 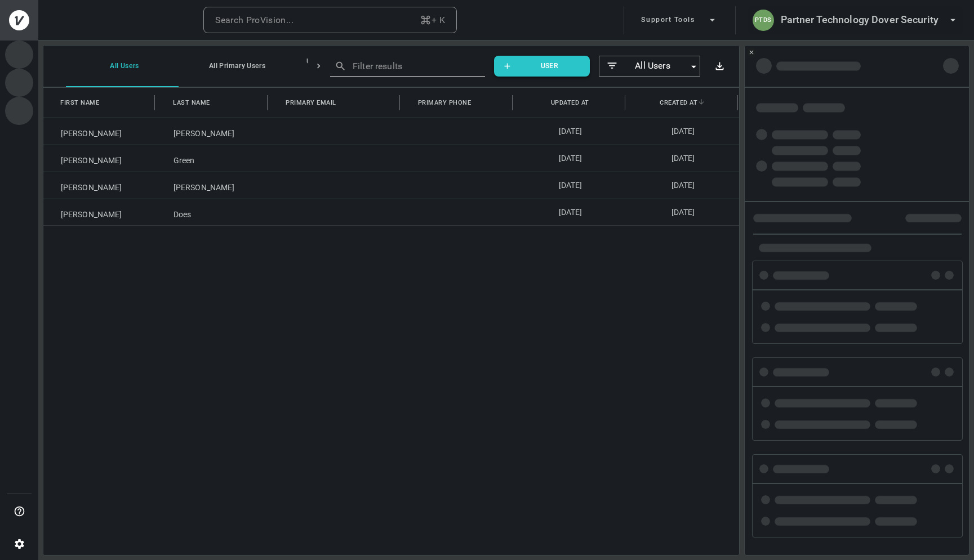 What do you see at coordinates (679, 20) in the screenshot?
I see `button: Support Tools` at bounding box center [679, 20].